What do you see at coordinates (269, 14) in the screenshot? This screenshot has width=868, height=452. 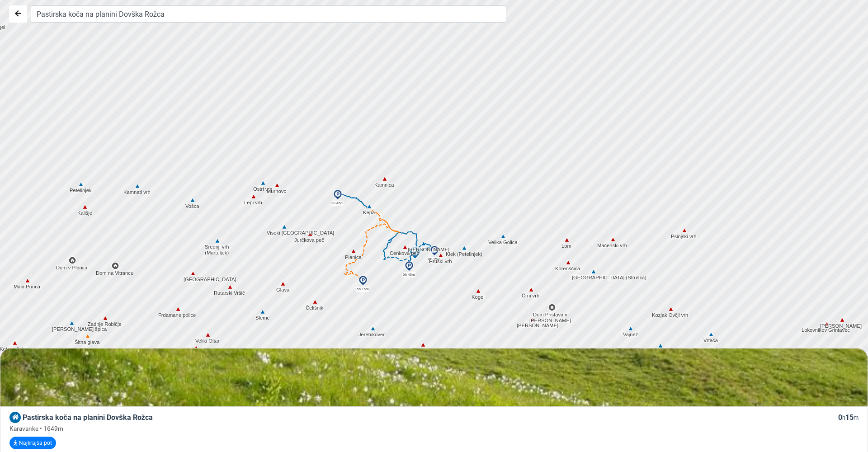 I see `input: Iskanje...` at bounding box center [269, 14].